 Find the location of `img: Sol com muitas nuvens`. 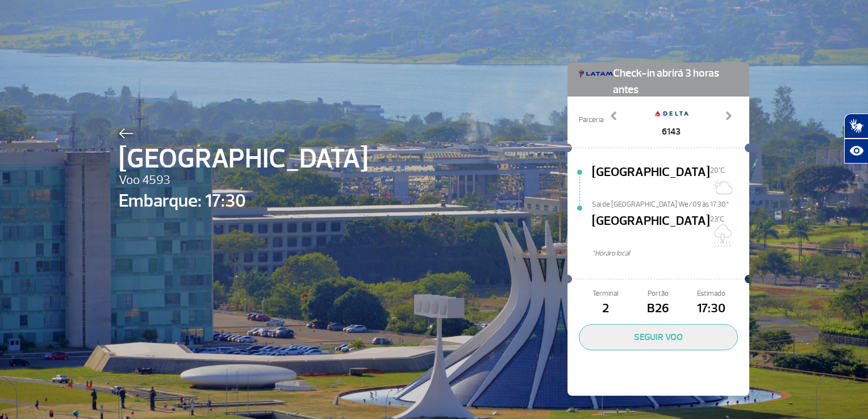

img: Sol com muitas nuvens is located at coordinates (721, 186).